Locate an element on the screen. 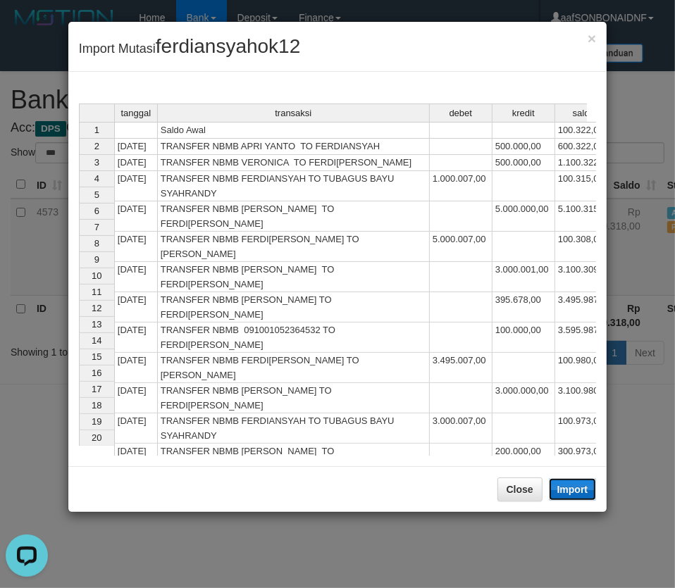 This screenshot has width=675, height=588. span: 1 is located at coordinates (97, 130).